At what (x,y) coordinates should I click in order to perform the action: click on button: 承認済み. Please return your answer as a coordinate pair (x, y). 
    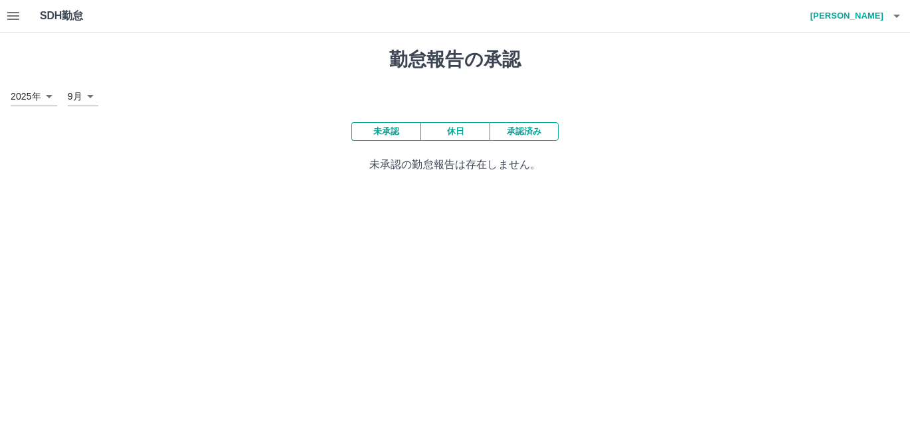
    Looking at the image, I should click on (524, 132).